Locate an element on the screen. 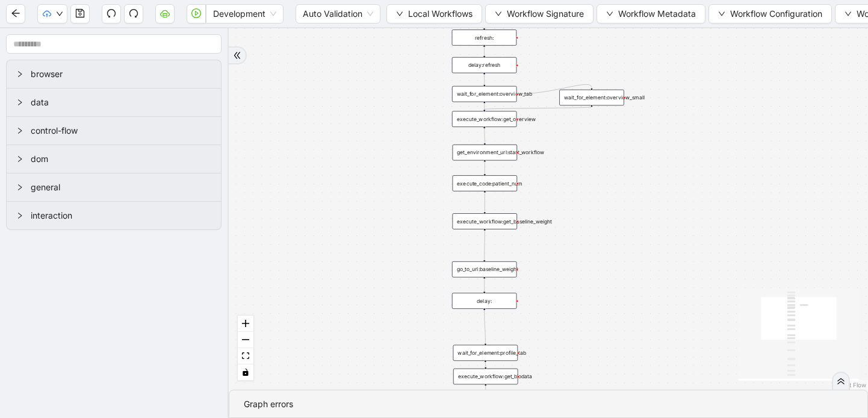  button: undo is located at coordinates (111, 14).